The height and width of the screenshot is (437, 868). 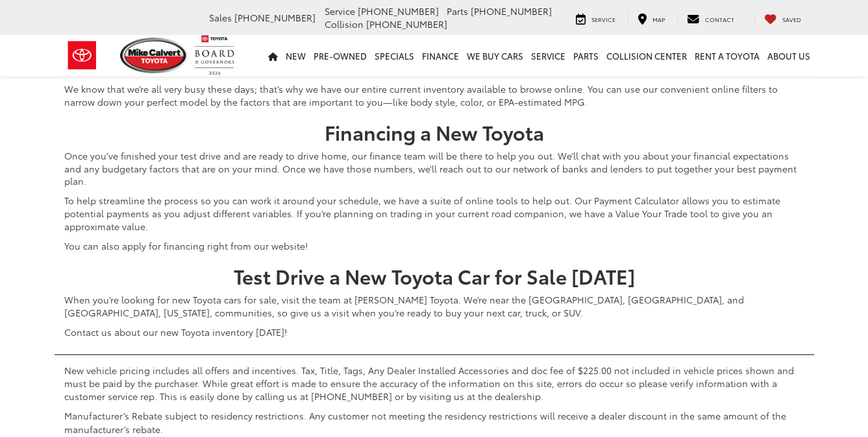 What do you see at coordinates (296, 55) in the screenshot?
I see `a: New` at bounding box center [296, 55].